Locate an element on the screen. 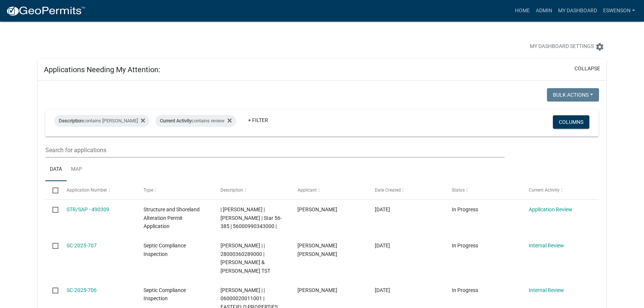 Image resolution: width=644 pixels, height=308 pixels. datatable-header-cell: Description is located at coordinates (252, 190).